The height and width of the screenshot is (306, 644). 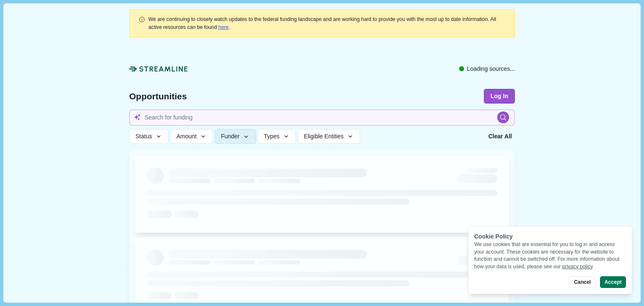 I want to click on span: Funder, so click(x=230, y=137).